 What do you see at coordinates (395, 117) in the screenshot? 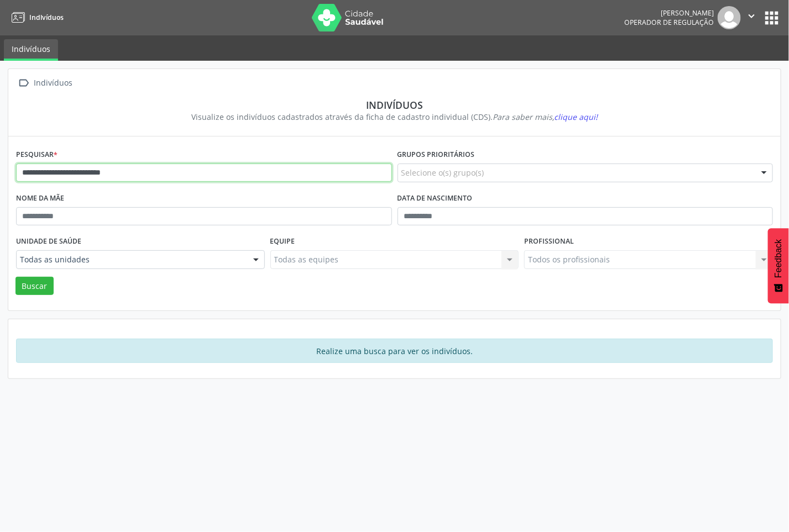
I see `div: Visualize os indivíduos cadastrados através da ficha de cadastro individual (CDS).` at bounding box center [395, 117].